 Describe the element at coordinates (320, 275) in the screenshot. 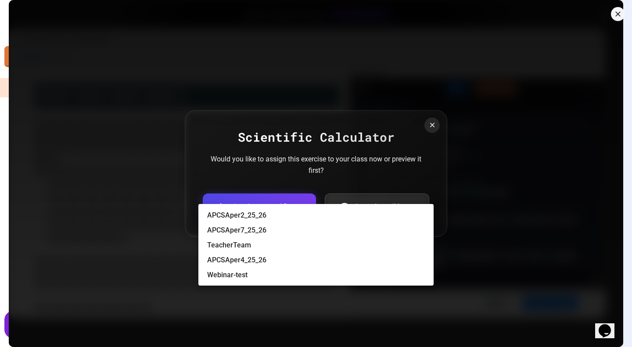

I see `li: Webinar-test` at that location.